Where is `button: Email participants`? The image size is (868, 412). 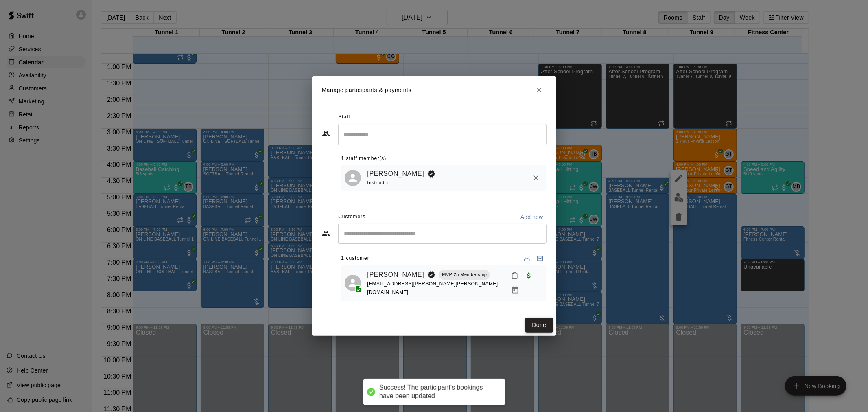
button: Email participants is located at coordinates (540, 259).